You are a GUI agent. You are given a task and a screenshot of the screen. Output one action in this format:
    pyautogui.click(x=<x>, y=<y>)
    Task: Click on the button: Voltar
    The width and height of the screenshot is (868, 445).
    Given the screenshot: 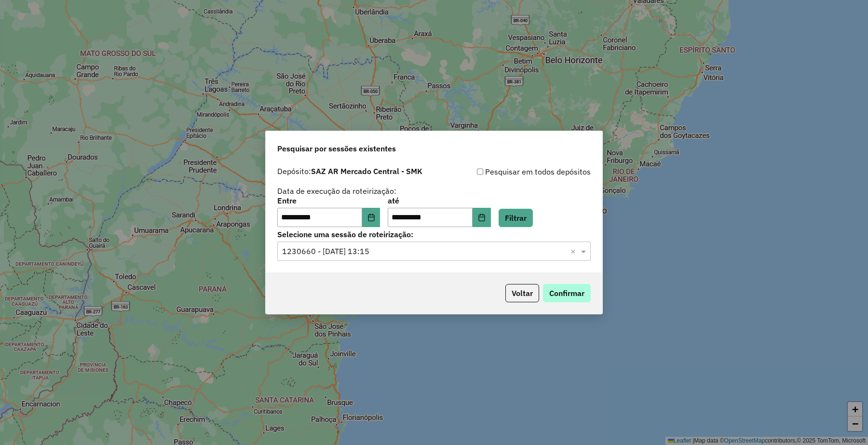 What is the action you would take?
    pyautogui.click(x=522, y=293)
    